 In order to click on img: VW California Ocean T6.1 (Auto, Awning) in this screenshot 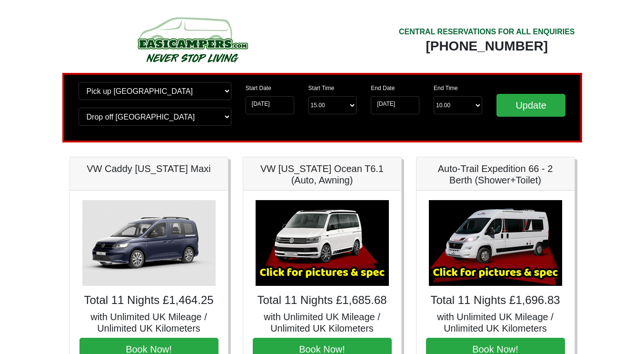, I will do `click(322, 243)`.